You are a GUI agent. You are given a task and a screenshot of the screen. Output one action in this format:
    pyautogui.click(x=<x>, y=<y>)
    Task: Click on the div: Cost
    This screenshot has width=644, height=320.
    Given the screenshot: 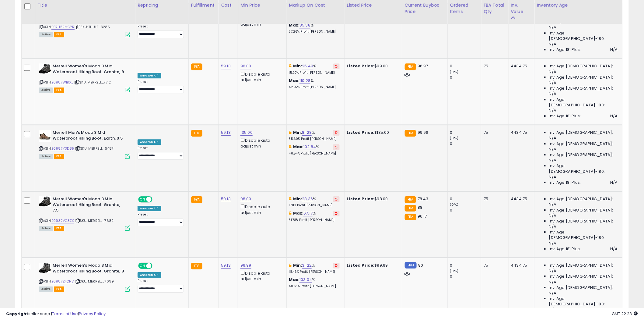 What is the action you would take?
    pyautogui.click(x=228, y=5)
    